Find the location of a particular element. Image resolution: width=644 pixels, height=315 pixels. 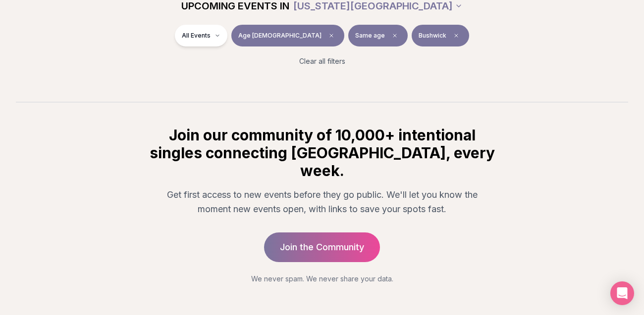

span: Clear preference is located at coordinates (394, 36).